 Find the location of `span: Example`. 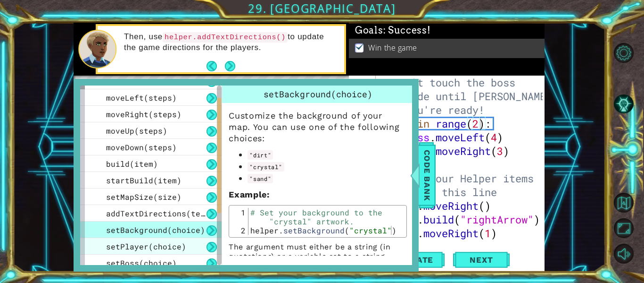

span: Example is located at coordinates (248, 194).